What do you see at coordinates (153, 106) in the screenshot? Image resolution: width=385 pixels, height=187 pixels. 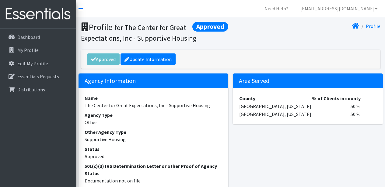 I see `dd: The Center for Great Expectations, Inc - Supportive Housing` at bounding box center [153, 106].